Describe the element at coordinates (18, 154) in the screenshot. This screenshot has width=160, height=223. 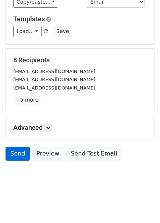
I see `a: Send` at that location.